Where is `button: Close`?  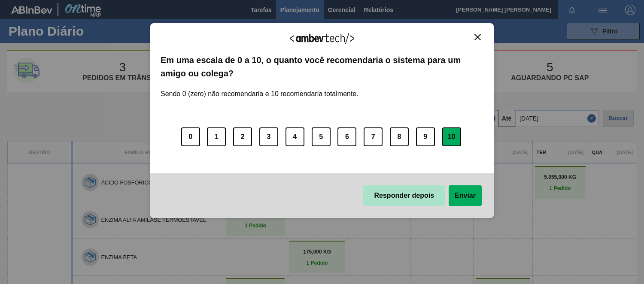
button: Close is located at coordinates (477, 37).